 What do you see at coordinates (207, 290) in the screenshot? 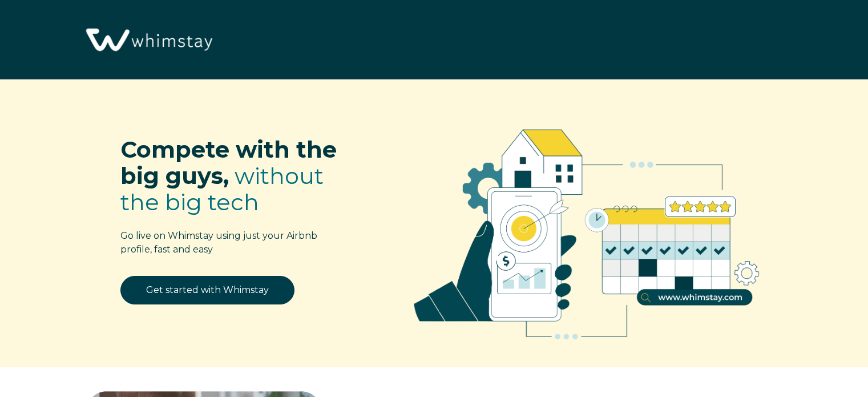
I see `a: Get started with Whimstay` at bounding box center [207, 290].